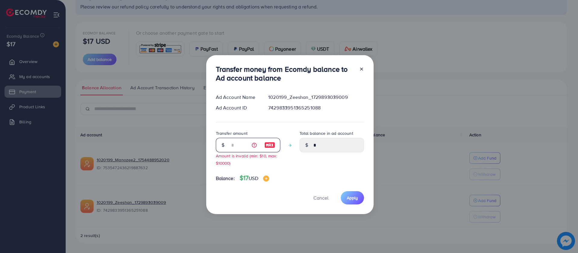 The width and height of the screenshot is (578, 253). I want to click on span: Cancel, so click(321, 197).